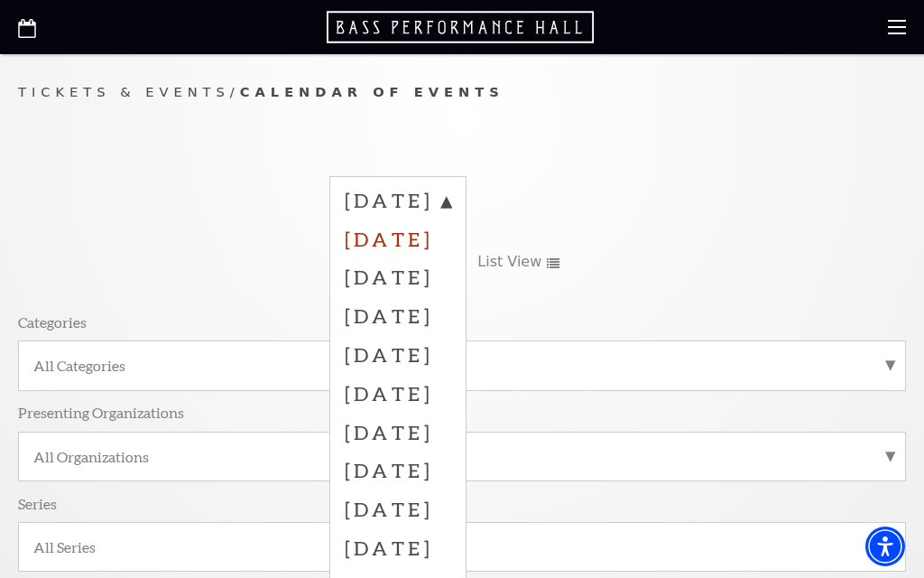 The image size is (924, 578). I want to click on p: Presenting Organizations, so click(101, 412).